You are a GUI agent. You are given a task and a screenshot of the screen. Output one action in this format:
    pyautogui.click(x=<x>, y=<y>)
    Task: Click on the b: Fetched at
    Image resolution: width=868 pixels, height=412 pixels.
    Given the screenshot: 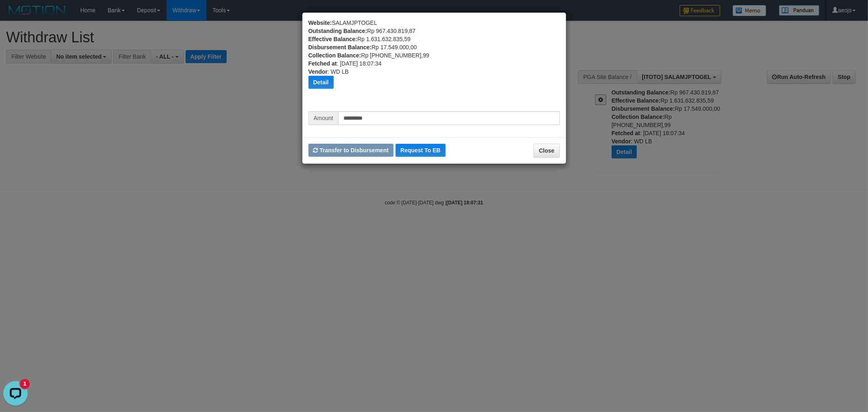 What is the action you would take?
    pyautogui.click(x=323, y=64)
    